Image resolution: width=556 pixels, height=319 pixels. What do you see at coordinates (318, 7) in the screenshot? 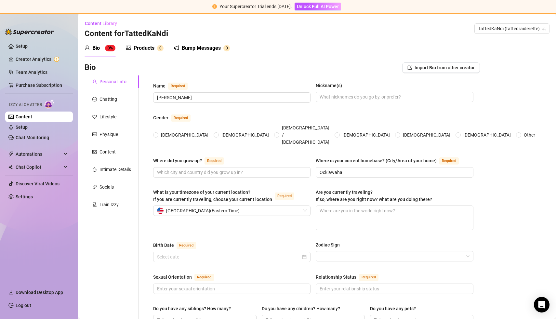
I see `a: Unlock Full AI Power` at bounding box center [318, 7].